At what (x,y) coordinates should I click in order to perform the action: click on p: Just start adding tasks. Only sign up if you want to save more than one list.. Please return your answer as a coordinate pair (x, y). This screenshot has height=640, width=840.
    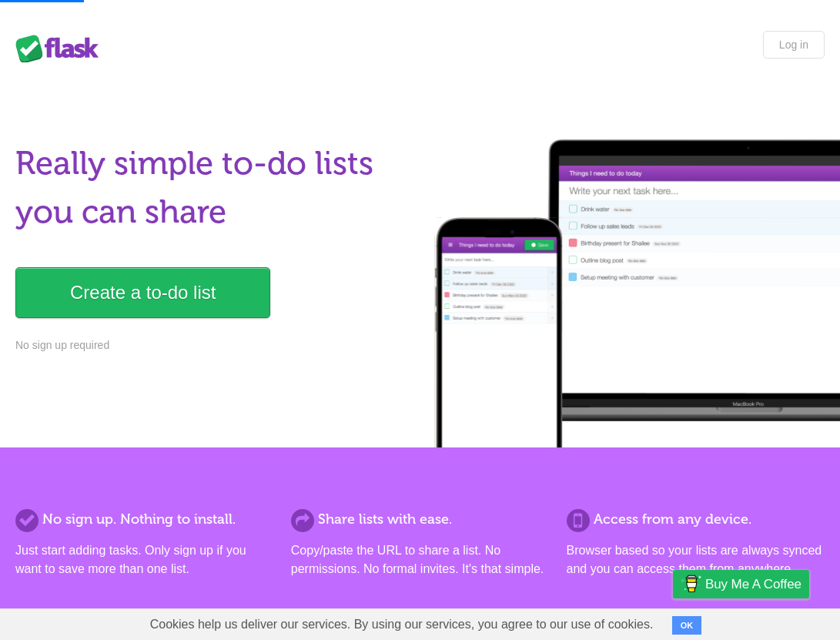
    Looking at the image, I should click on (144, 560).